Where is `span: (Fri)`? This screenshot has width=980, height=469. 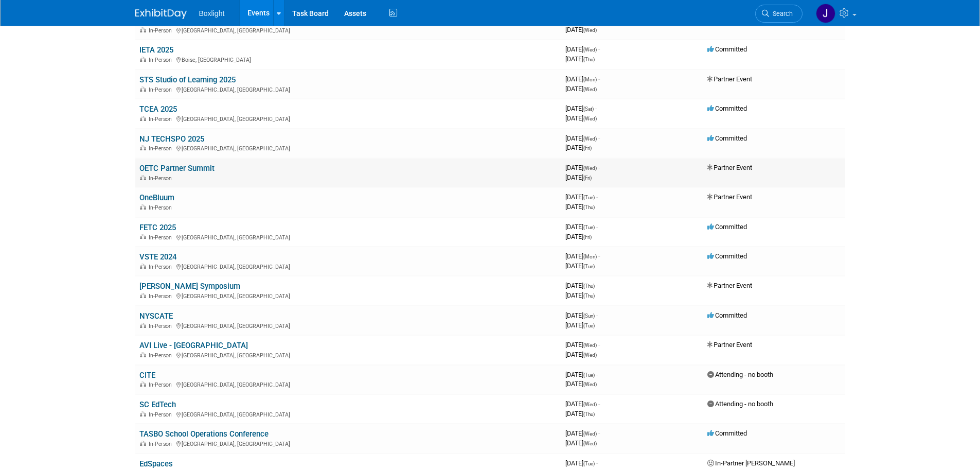 span: (Fri) is located at coordinates (588, 177).